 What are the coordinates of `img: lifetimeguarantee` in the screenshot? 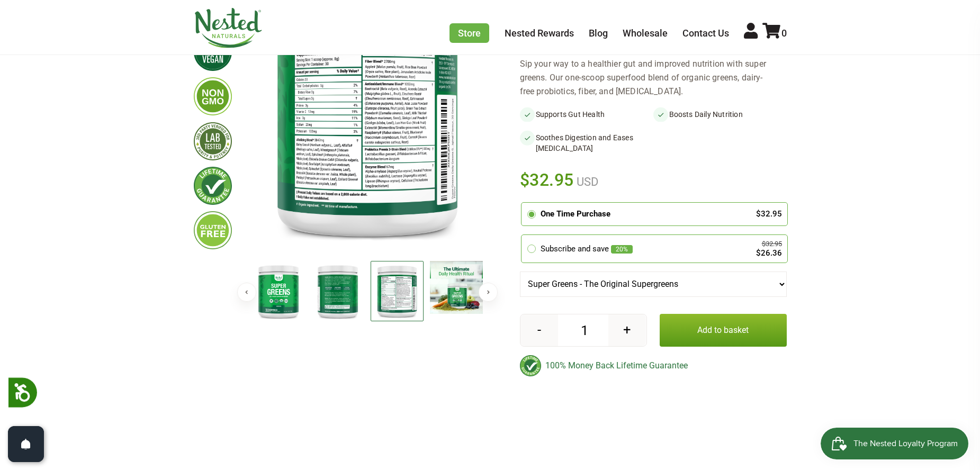 It's located at (213, 186).